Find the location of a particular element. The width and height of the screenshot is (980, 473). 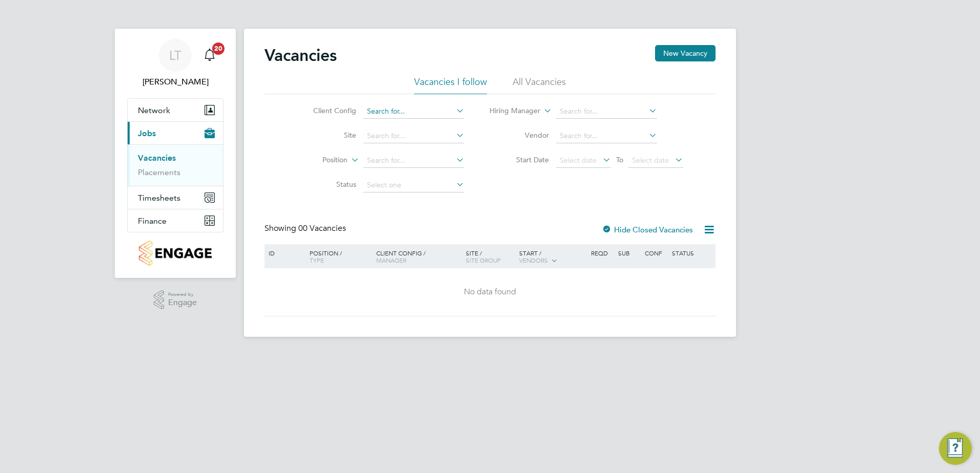

span: Site Group is located at coordinates (483, 260).